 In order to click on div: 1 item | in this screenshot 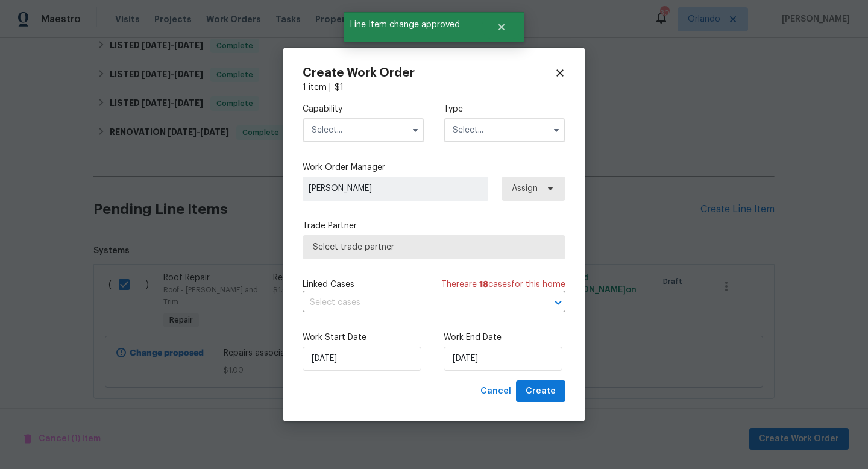, I will do `click(434, 87)`.